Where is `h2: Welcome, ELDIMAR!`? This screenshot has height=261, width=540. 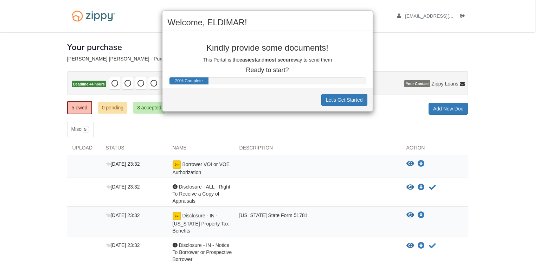 h2: Welcome, ELDIMAR! is located at coordinates (267, 22).